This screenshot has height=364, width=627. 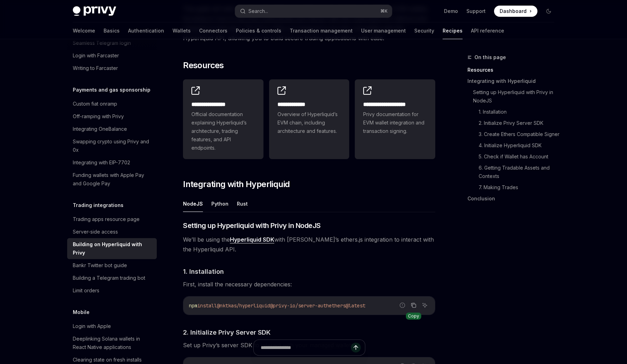 What do you see at coordinates (112, 278) in the screenshot?
I see `a: Building a Telegram trading bot` at bounding box center [112, 278].